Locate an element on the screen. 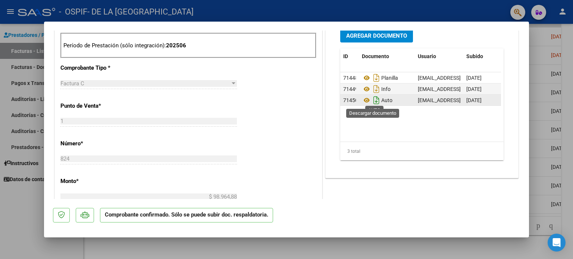  datatable-header-cell: Subido is located at coordinates (482, 56).